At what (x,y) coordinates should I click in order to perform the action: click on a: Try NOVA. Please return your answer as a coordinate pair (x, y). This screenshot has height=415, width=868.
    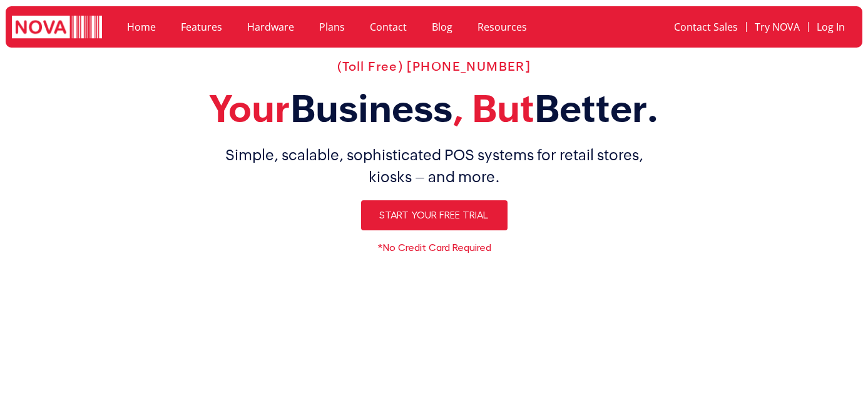
    Looking at the image, I should click on (777, 27).